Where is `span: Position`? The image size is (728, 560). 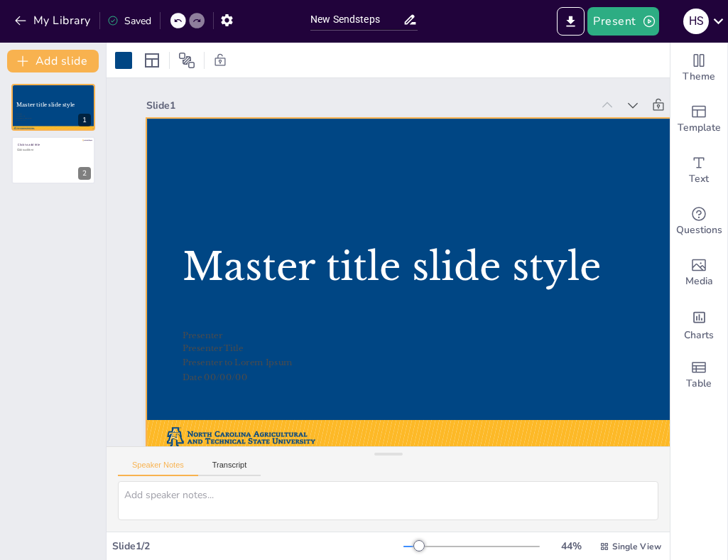
span: Position is located at coordinates (187, 60).